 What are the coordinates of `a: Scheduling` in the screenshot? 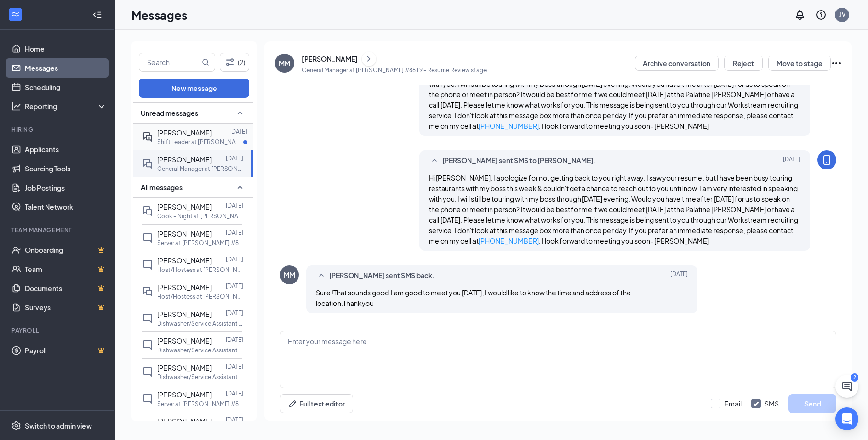 It's located at (66, 87).